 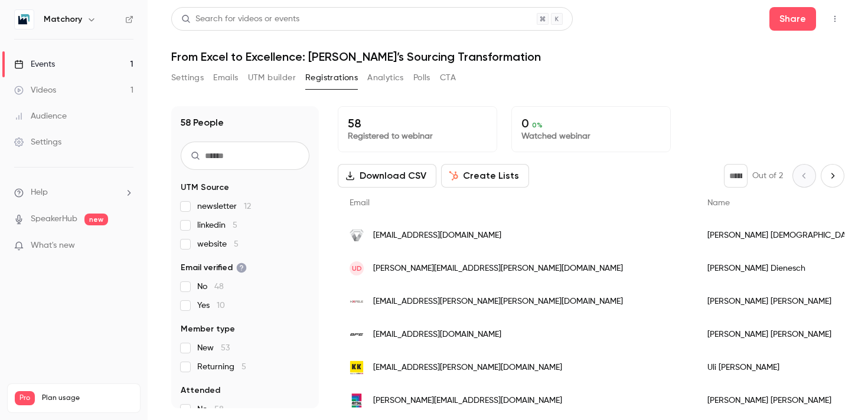 I want to click on span: 0 %, so click(x=537, y=125).